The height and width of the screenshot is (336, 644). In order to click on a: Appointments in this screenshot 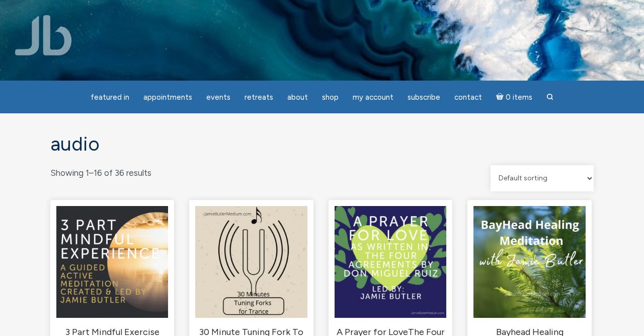, I will do `click(167, 97)`.